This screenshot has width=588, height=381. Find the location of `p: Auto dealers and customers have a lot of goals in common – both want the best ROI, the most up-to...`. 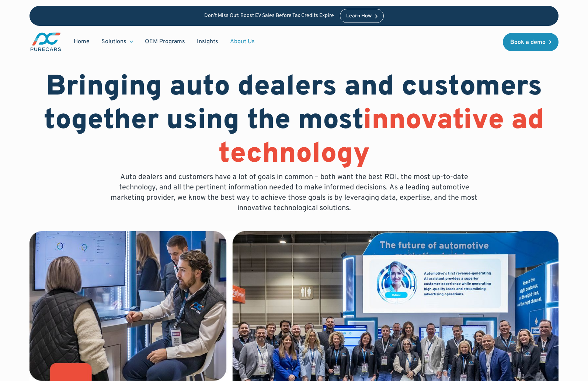

p: Auto dealers and customers have a lot of goals in common – both want the best ROI, the most up-to... is located at coordinates (294, 193).